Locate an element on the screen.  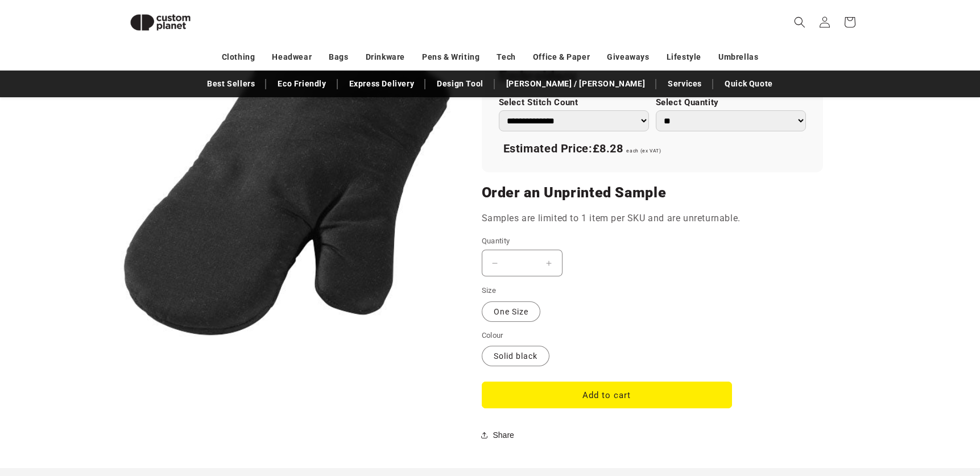
a: Umbrellas is located at coordinates (738, 57).